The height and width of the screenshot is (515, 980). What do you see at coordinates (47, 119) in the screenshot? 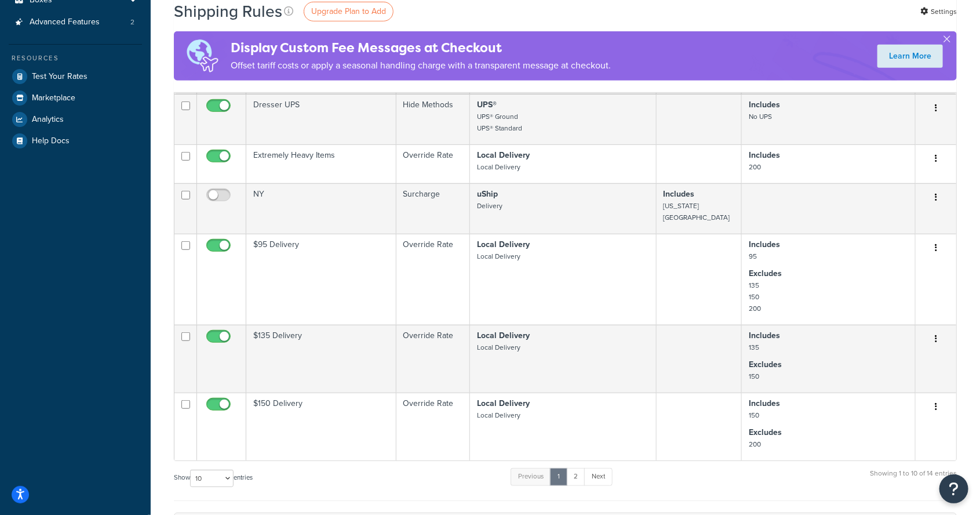
I see `span: Analytics` at bounding box center [47, 119].